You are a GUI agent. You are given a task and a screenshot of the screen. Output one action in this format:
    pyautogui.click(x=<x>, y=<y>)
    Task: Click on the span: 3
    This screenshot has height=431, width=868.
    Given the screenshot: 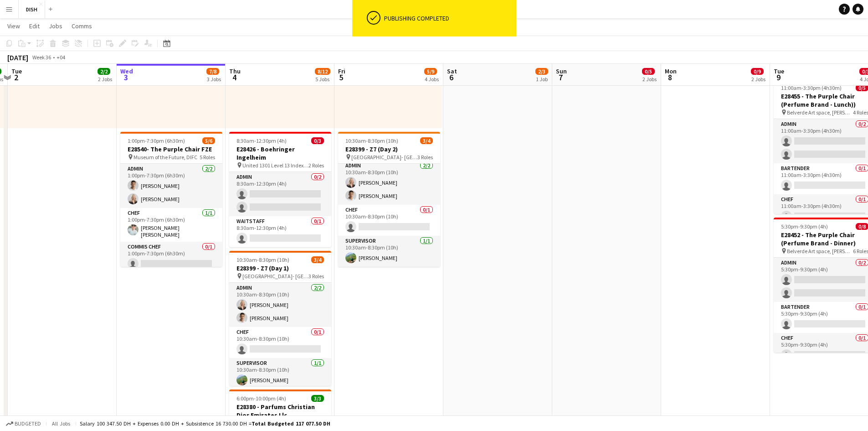 What is the action you would take?
    pyautogui.click(x=126, y=77)
    